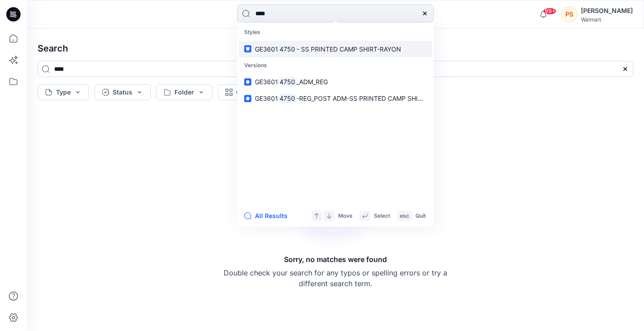  What do you see at coordinates (123, 93) in the screenshot?
I see `button: Status` at bounding box center [123, 93].